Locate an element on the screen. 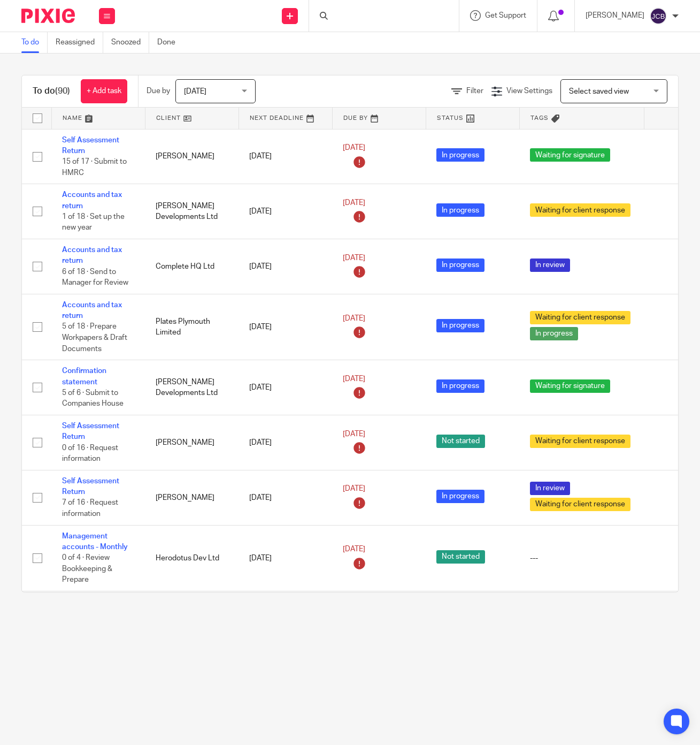 The height and width of the screenshot is (745, 700). td: Complete HQ Ltd is located at coordinates (191, 267).